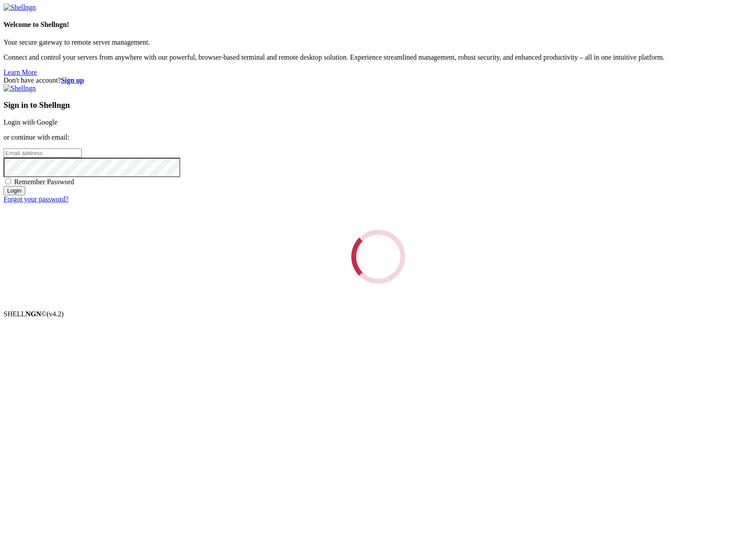 The width and height of the screenshot is (756, 558). What do you see at coordinates (36, 198) in the screenshot?
I see `a: Forgot your password?` at bounding box center [36, 198].